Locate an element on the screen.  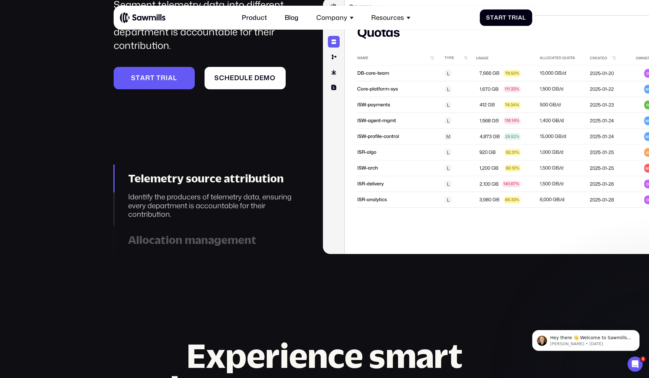
span: o is located at coordinates (273, 78).